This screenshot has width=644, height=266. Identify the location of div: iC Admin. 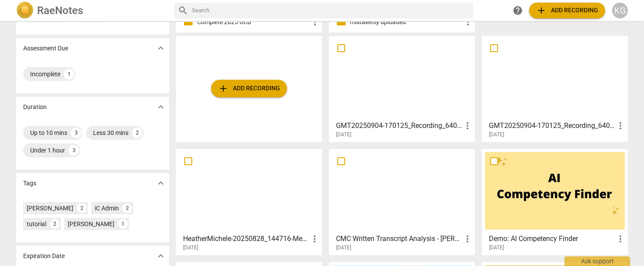
(107, 208).